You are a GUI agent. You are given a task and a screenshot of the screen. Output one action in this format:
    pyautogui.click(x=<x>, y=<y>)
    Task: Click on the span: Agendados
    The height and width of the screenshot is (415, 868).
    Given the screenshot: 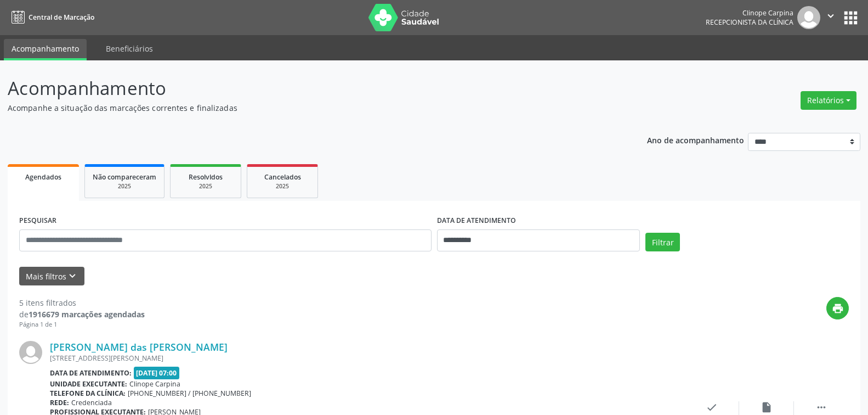 What is the action you would take?
    pyautogui.click(x=43, y=177)
    